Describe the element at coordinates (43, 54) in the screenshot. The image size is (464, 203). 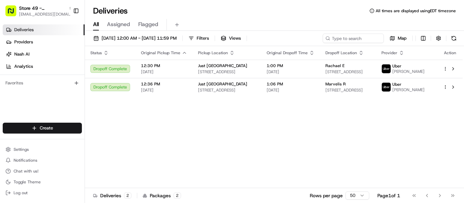
I see `a: Nash AI` at that location.